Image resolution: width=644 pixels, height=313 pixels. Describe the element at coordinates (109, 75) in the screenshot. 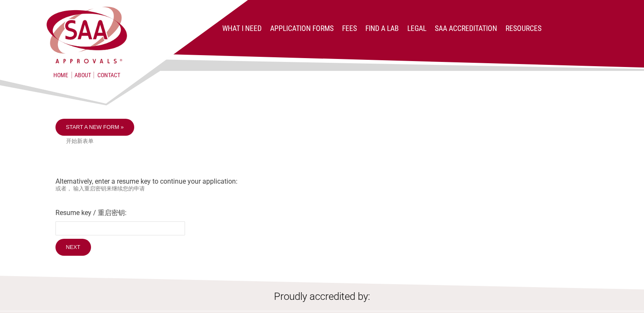

I see `a: Contact` at that location.